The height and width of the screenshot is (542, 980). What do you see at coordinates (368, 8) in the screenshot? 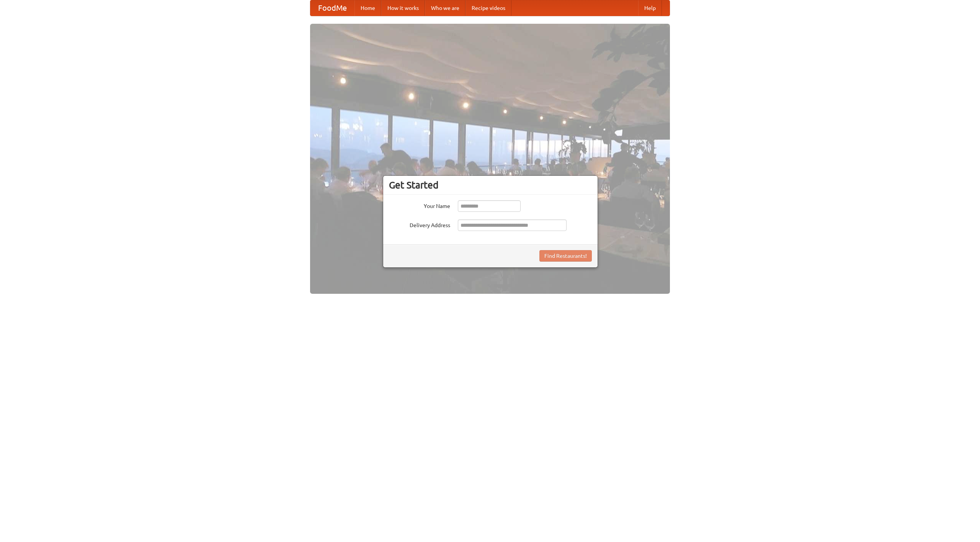
I see `a: Home` at bounding box center [368, 8].